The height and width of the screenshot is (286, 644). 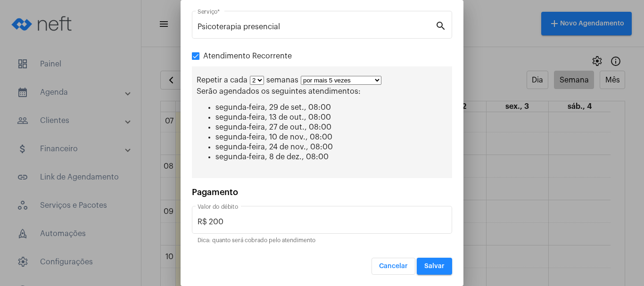 What do you see at coordinates (272, 157) in the screenshot?
I see `span: segunda-feira, 8 de dez., 08:00` at bounding box center [272, 157].